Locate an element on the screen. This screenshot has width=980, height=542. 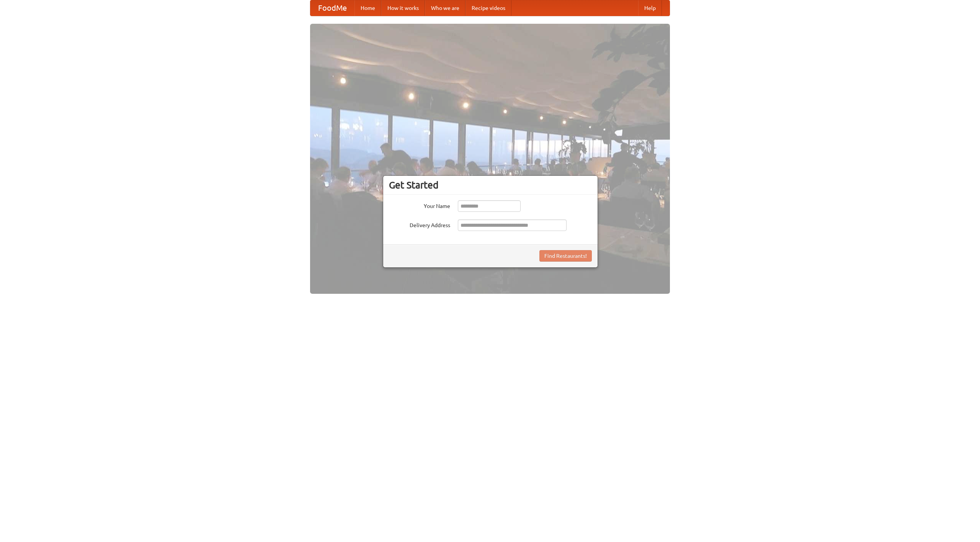
a: Who we are is located at coordinates (445, 8).